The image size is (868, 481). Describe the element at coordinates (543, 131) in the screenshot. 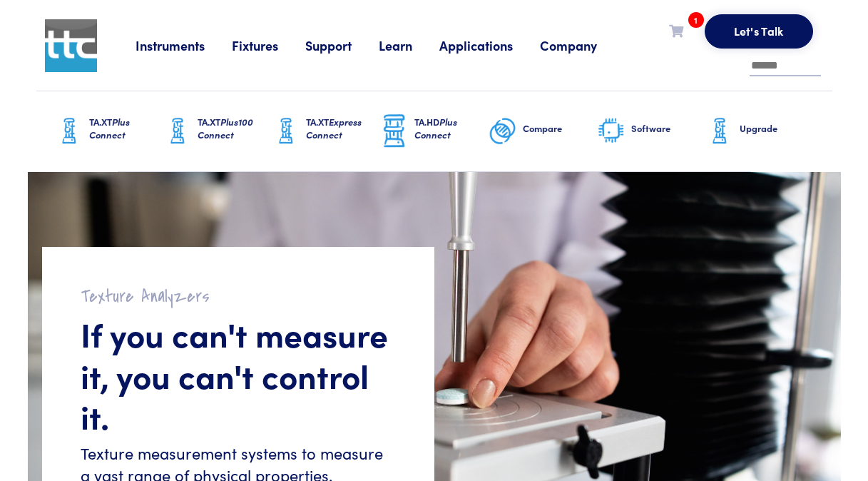

I see `a: Compare` at that location.